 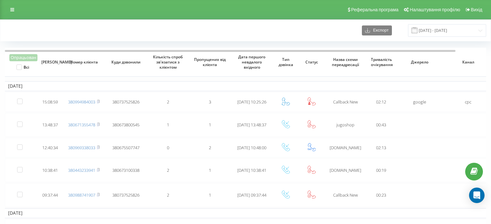 What do you see at coordinates (84, 62) in the screenshot?
I see `span: Номер клієнта` at bounding box center [84, 62].